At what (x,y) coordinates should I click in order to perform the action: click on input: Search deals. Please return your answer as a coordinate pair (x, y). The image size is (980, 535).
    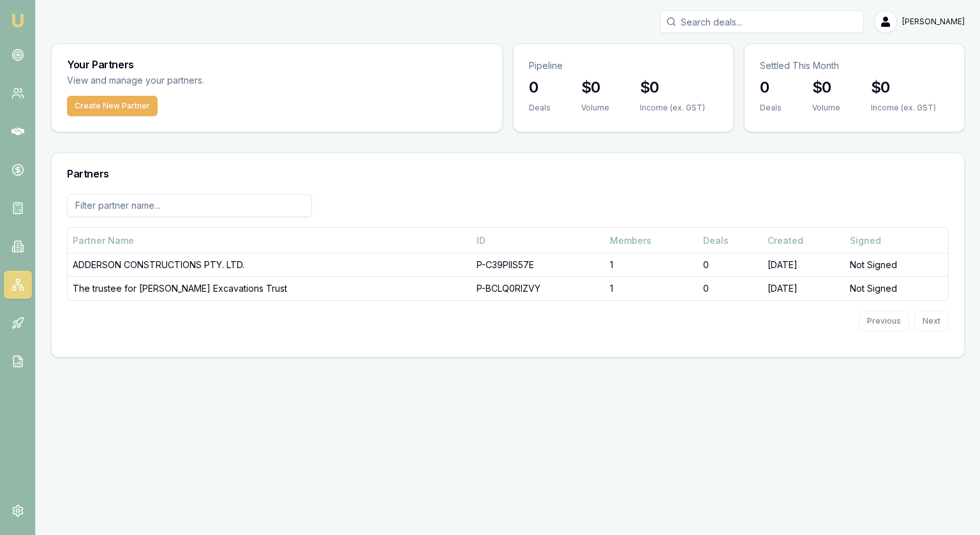
    Looking at the image, I should click on (761, 22).